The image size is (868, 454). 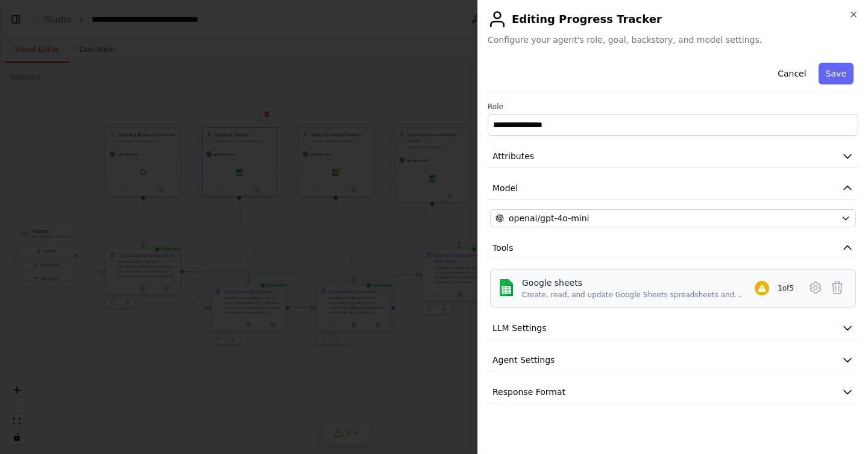 What do you see at coordinates (513, 156) in the screenshot?
I see `span: Attributes` at bounding box center [513, 156].